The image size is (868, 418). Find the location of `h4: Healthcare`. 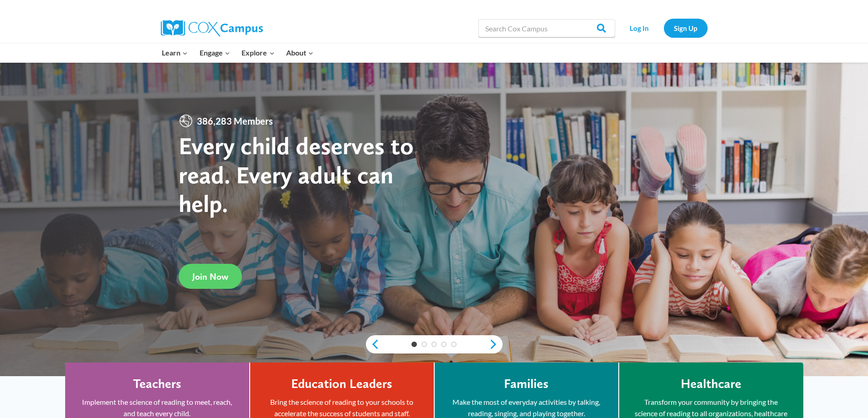

h4: Healthcare is located at coordinates (711, 384).